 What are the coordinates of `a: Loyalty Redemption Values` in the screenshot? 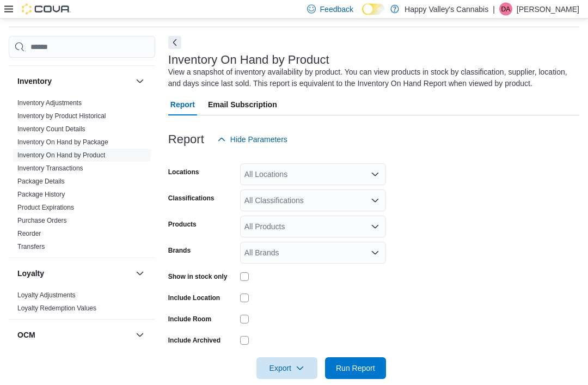 It's located at (57, 309).